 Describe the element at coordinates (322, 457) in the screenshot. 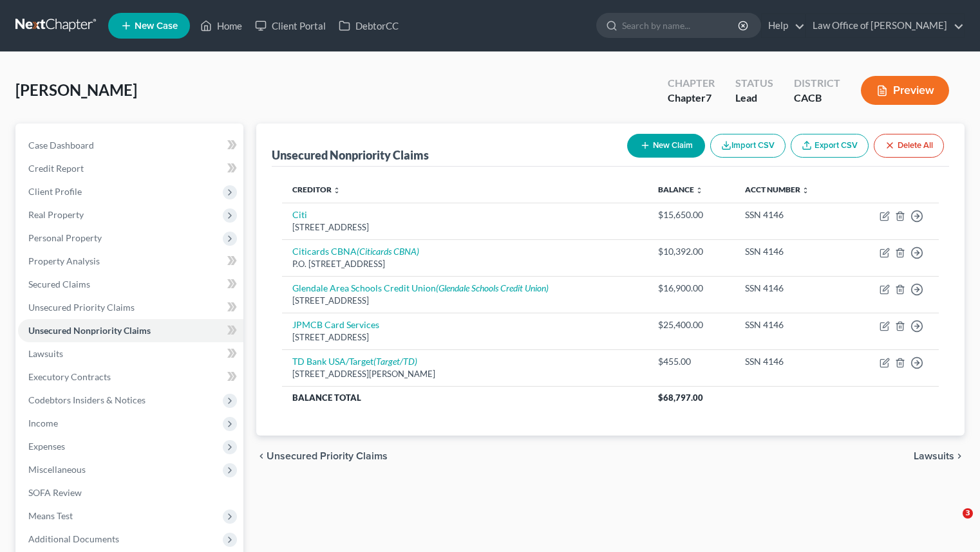

I see `button: chevron_left Unsecured Priority Claims` at that location.